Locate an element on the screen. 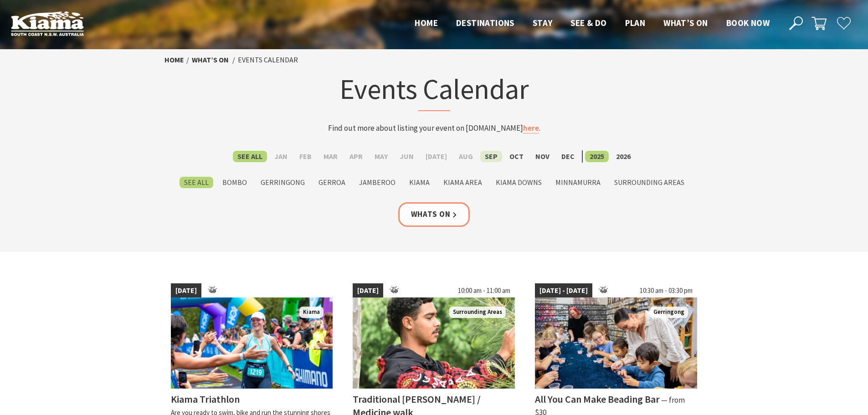 Image resolution: width=868 pixels, height=415 pixels. span: What’s On is located at coordinates (686, 23).